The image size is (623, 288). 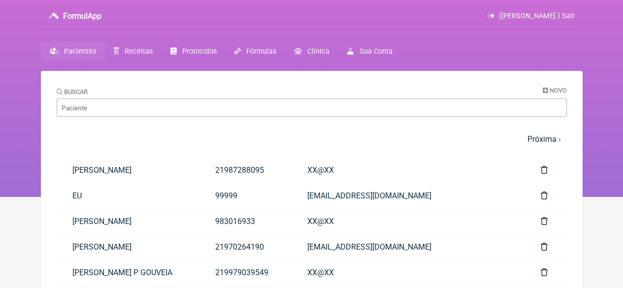 I want to click on a: 21987288095, so click(x=245, y=170).